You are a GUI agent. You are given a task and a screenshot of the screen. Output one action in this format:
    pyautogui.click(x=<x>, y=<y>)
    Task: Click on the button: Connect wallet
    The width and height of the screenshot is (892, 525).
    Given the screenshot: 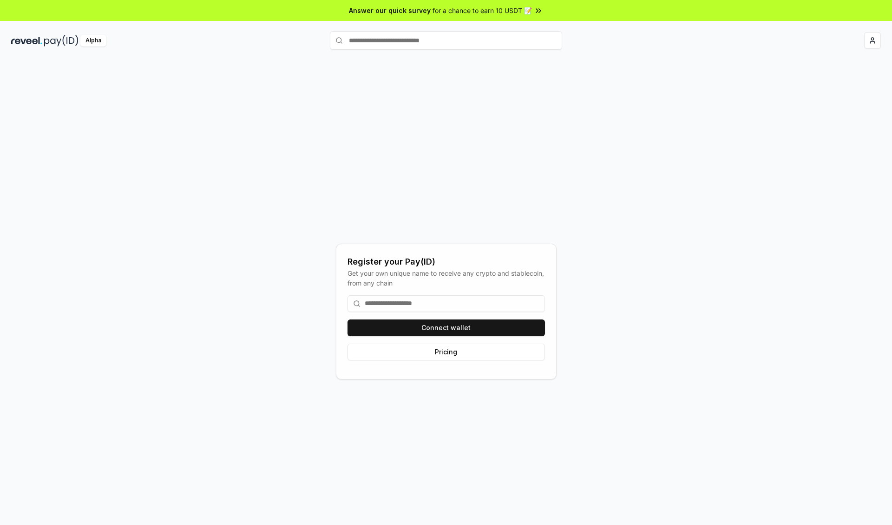 What is the action you would take?
    pyautogui.click(x=446, y=328)
    